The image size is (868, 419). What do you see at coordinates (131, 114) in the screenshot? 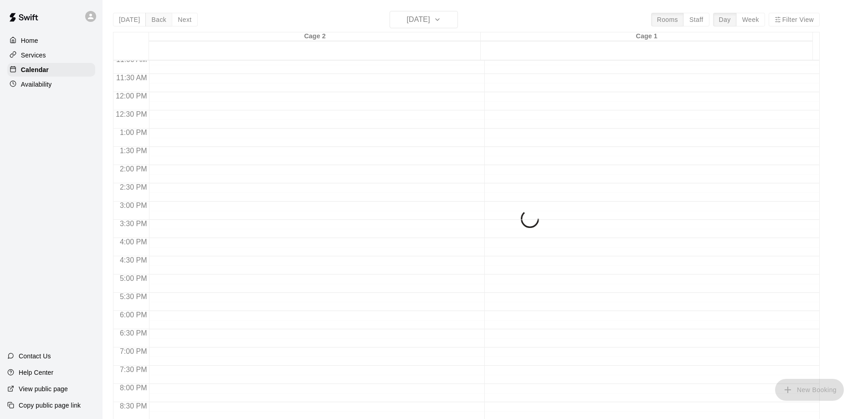
I see `span: 12:30 PM` at bounding box center [131, 114].